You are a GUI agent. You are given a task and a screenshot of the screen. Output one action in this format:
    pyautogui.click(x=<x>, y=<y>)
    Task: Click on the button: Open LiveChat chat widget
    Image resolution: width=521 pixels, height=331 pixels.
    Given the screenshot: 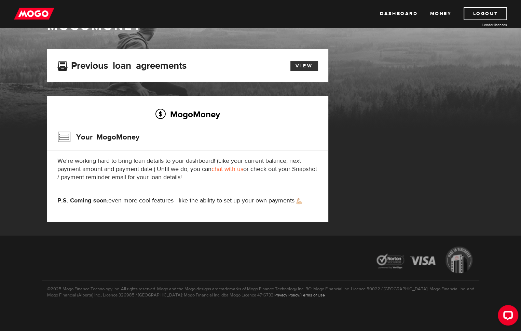 What is the action you would take?
    pyautogui.click(x=16, y=13)
    